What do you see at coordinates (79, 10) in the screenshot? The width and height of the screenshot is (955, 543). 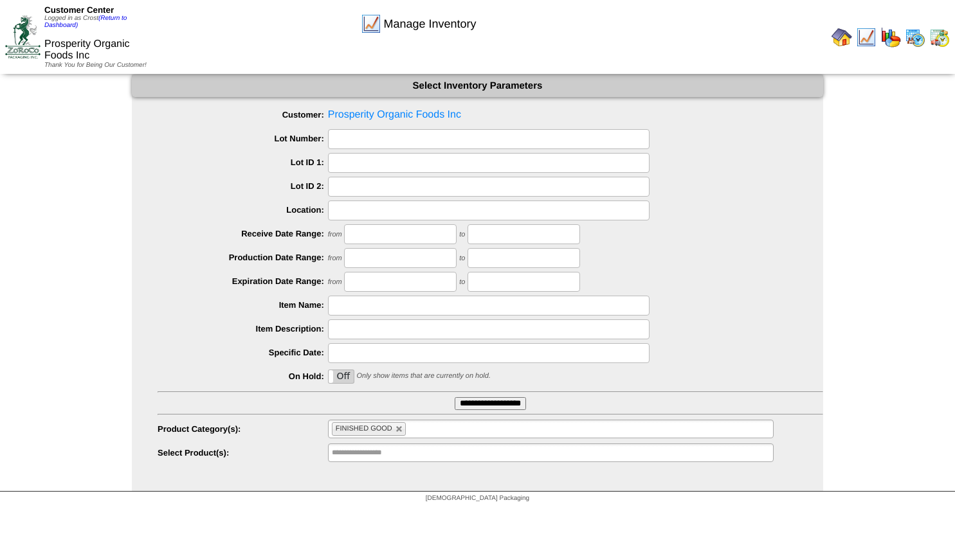 I see `span: Customer Center` at bounding box center [79, 10].